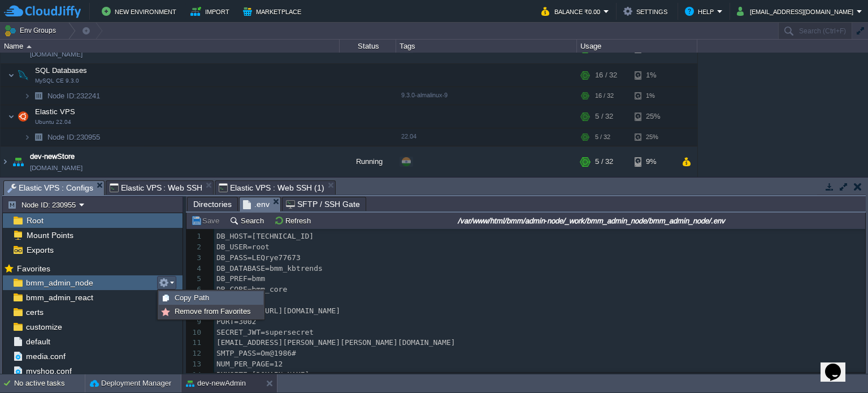 The width and height of the screenshot is (868, 393). Describe the element at coordinates (368, 46) in the screenshot. I see `div: Status` at that location.